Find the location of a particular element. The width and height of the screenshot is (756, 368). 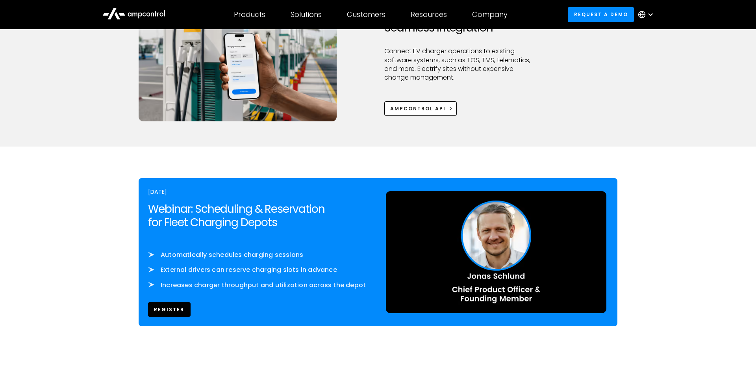

div: Solutions is located at coordinates (306, 15).